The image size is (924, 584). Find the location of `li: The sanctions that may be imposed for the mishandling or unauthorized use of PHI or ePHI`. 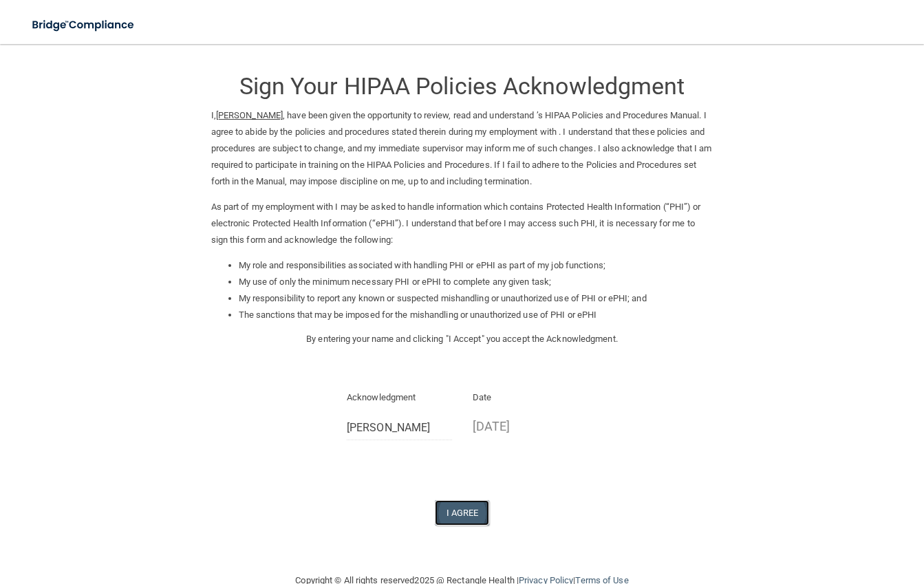

li: The sanctions that may be imposed for the mishandling or unauthorized use of PHI or ePHI is located at coordinates (476, 315).